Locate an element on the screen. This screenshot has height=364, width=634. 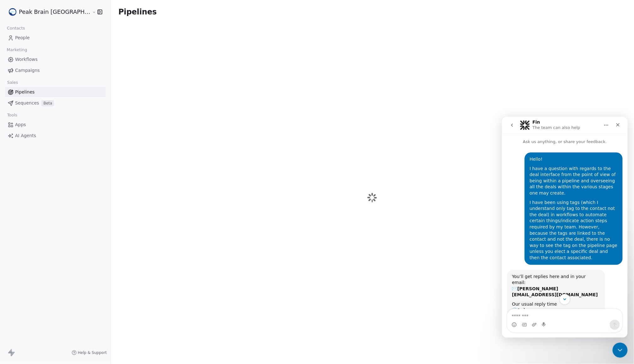
a: Help & Support is located at coordinates (89, 353).